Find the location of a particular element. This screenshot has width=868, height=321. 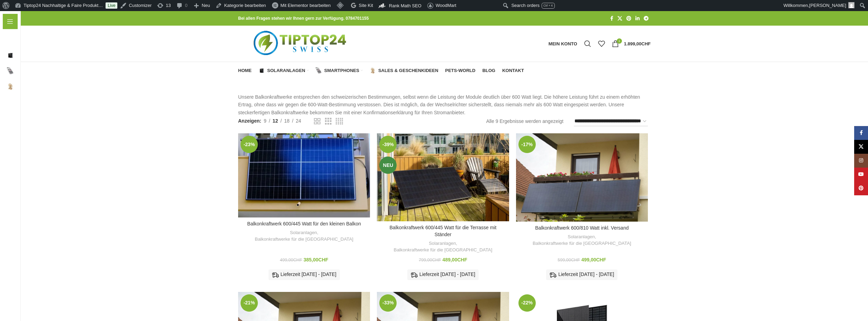

span: Blog is located at coordinates (489, 71).